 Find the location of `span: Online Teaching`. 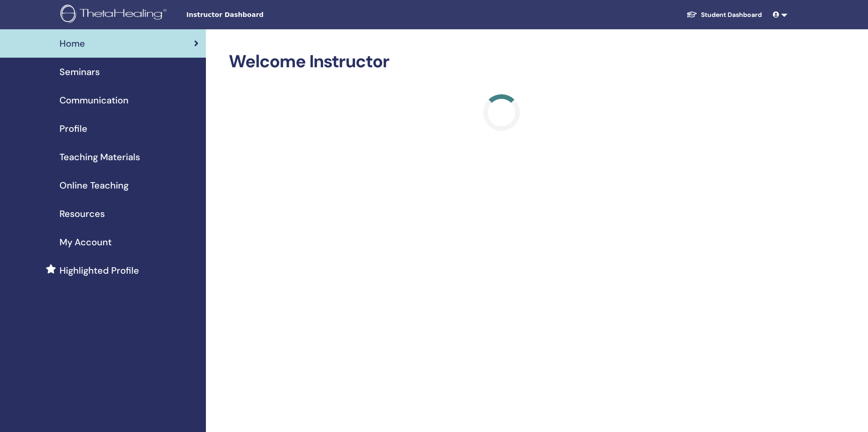

span: Online Teaching is located at coordinates (94, 185).